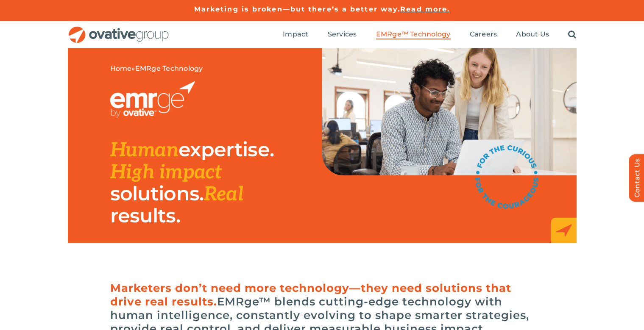 The image size is (644, 330). I want to click on a: Read more., so click(425, 9).